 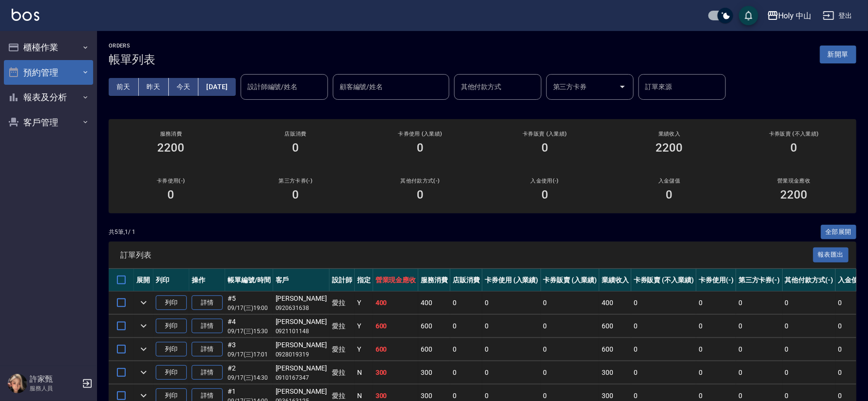 I want to click on button: 客戶管理, so click(x=49, y=123).